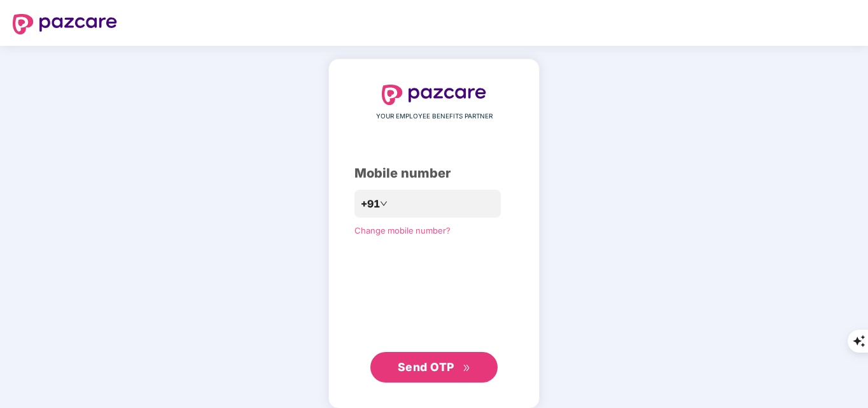  Describe the element at coordinates (434, 174) in the screenshot. I see `div: Mobile number` at that location.